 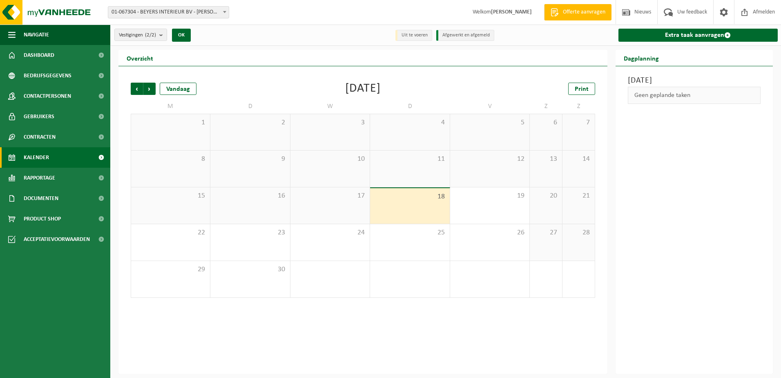 I want to click on button: OK, so click(x=181, y=35).